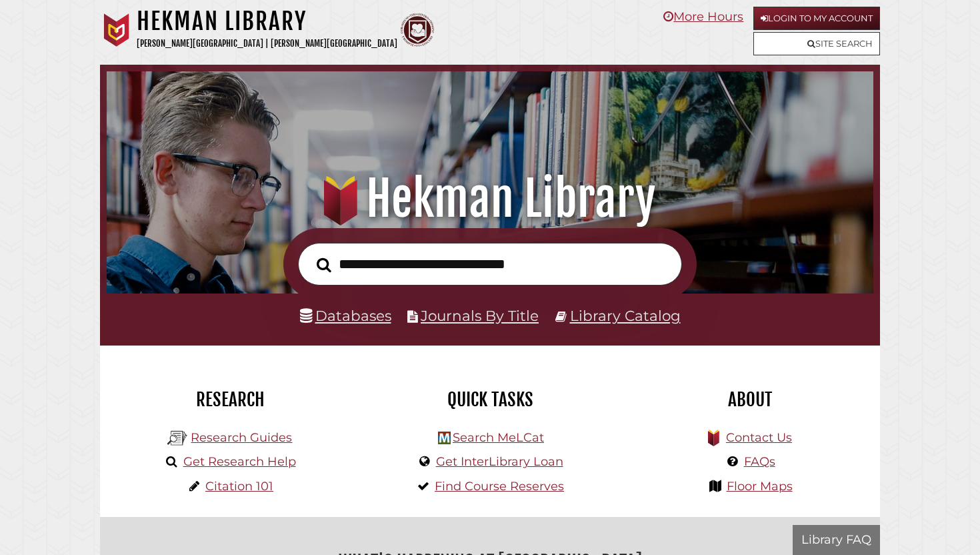  I want to click on a: Citation 101, so click(239, 487).